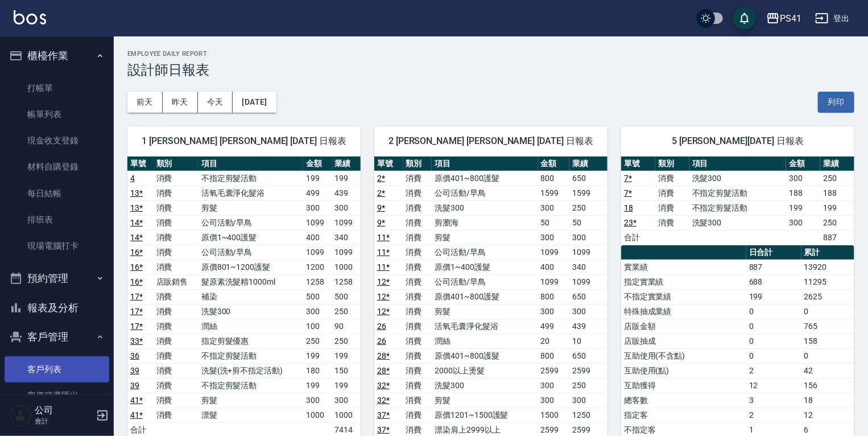 This screenshot has height=436, width=868. Describe the element at coordinates (57, 88) in the screenshot. I see `a: 打帳單` at that location.